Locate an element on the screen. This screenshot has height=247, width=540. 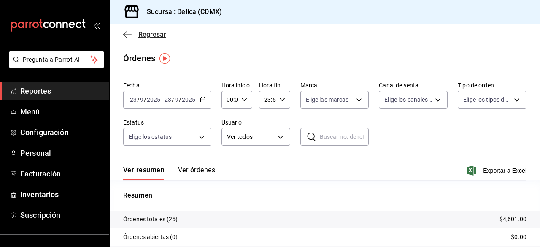
span: Exportar a Excel is located at coordinates (498, 170).